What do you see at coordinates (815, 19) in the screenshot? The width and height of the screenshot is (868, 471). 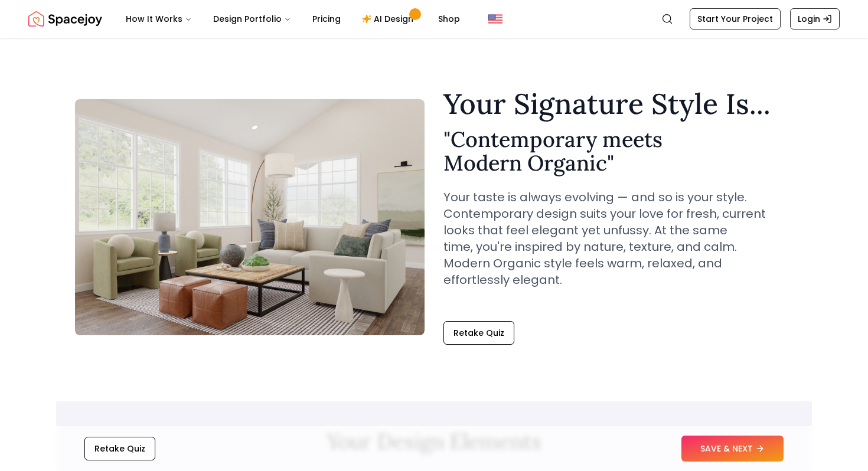 I see `a: Login` at bounding box center [815, 19].